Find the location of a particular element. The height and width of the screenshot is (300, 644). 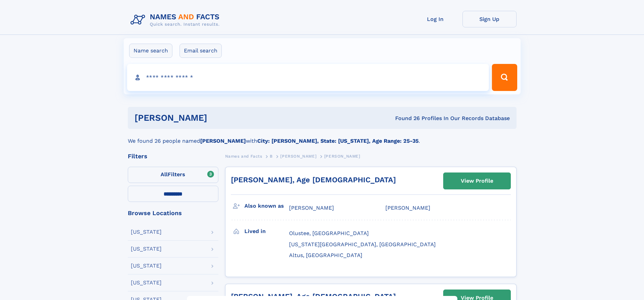

div: View Profile is located at coordinates (477, 181).